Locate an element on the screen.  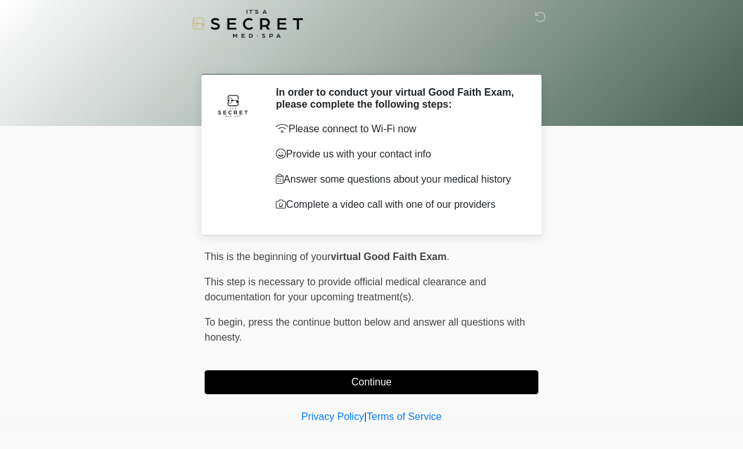
p: Answer some questions about your medical history is located at coordinates (398, 180).